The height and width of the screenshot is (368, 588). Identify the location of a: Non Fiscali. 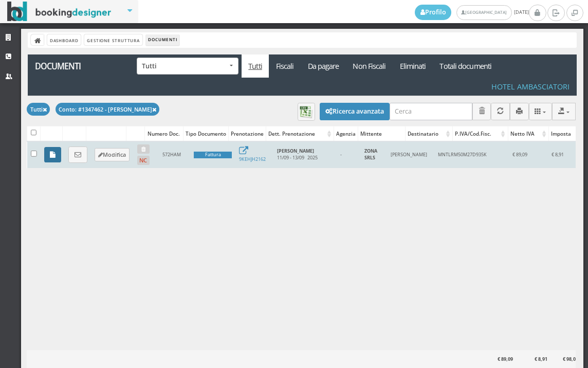
(369, 66).